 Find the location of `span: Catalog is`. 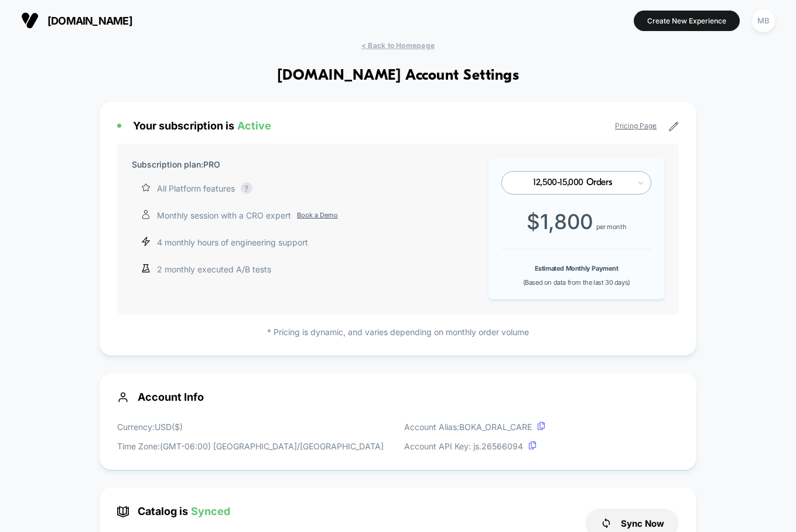

span: Catalog is is located at coordinates (173, 511).